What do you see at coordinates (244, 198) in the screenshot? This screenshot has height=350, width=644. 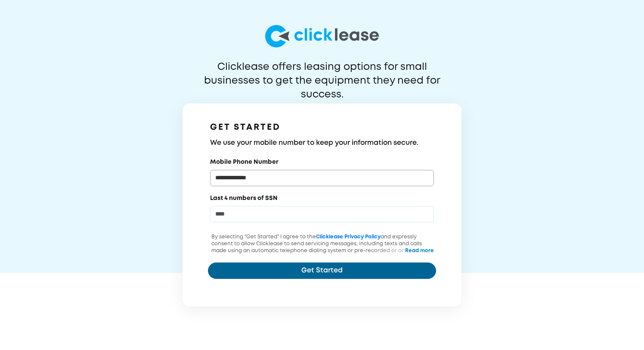 I see `label: Last 4 numbers of SSN` at bounding box center [244, 198].